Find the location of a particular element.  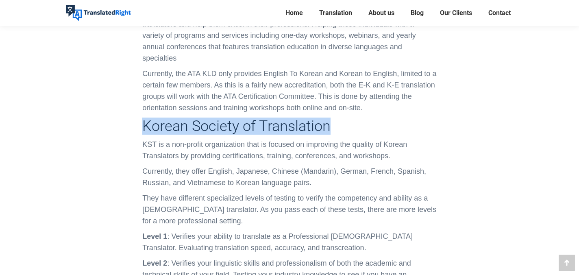

a: About us is located at coordinates (381, 13).